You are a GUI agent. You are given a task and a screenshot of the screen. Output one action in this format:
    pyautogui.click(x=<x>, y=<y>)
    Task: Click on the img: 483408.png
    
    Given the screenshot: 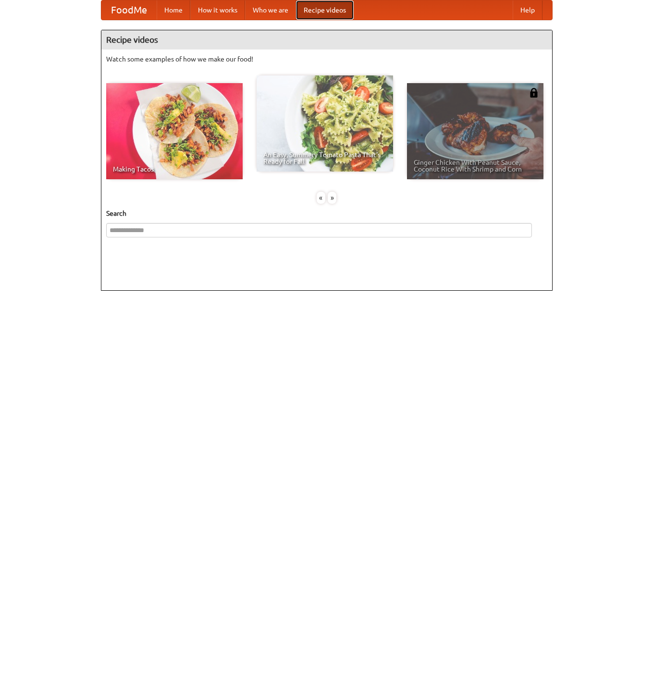 What is the action you would take?
    pyautogui.click(x=534, y=93)
    